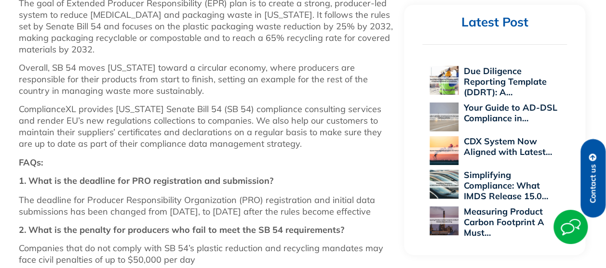 The width and height of the screenshot is (606, 268). What do you see at coordinates (570, 227) in the screenshot?
I see `img: Start Chat` at bounding box center [570, 227].